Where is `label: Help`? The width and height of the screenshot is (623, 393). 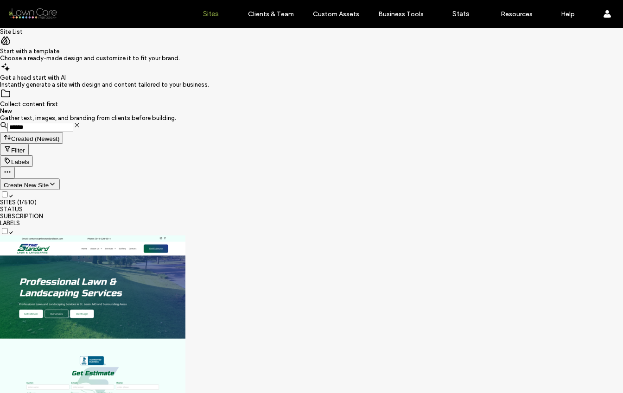
label: Help is located at coordinates (567, 14).